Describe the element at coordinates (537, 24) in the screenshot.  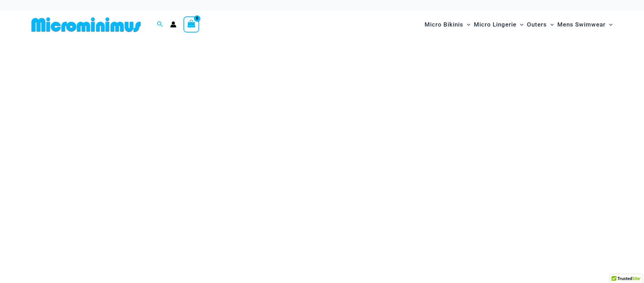
I see `span: Outers` at that location.